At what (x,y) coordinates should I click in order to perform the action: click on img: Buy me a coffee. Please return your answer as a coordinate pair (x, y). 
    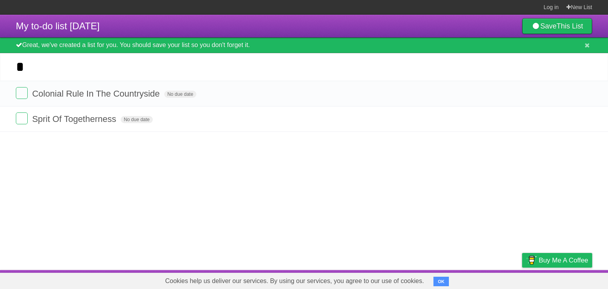
    Looking at the image, I should click on (531, 260).